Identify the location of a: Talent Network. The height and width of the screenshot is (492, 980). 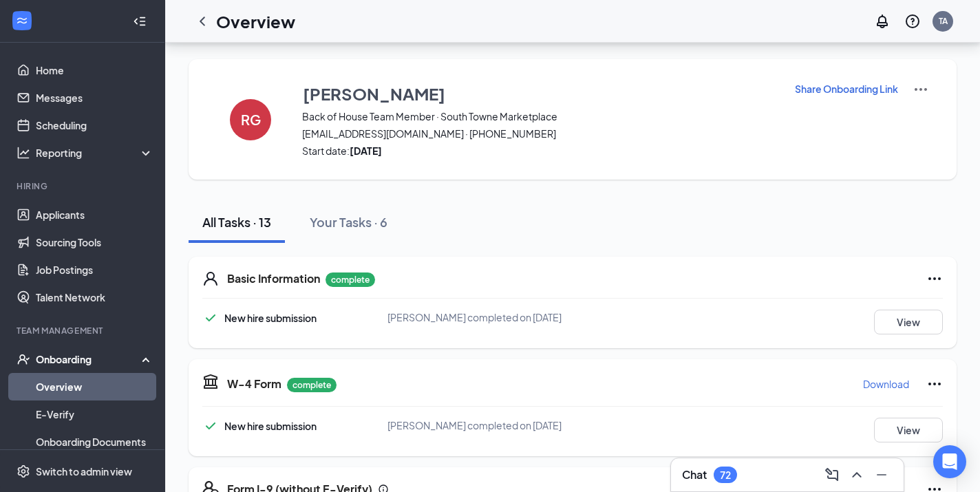
(94, 297).